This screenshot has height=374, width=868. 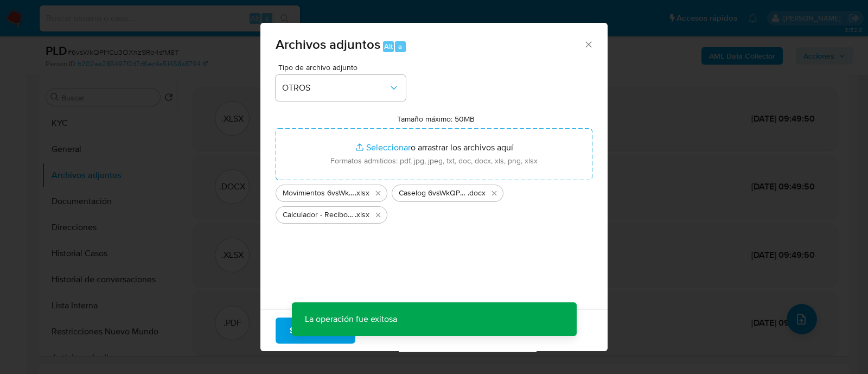 What do you see at coordinates (494, 193) in the screenshot?
I see `button: Eliminar Caselog 6vsWkQPHCu3OXnz9Ro4sfM8T_2025_07_17_19_52_30.docx` at bounding box center [494, 193].